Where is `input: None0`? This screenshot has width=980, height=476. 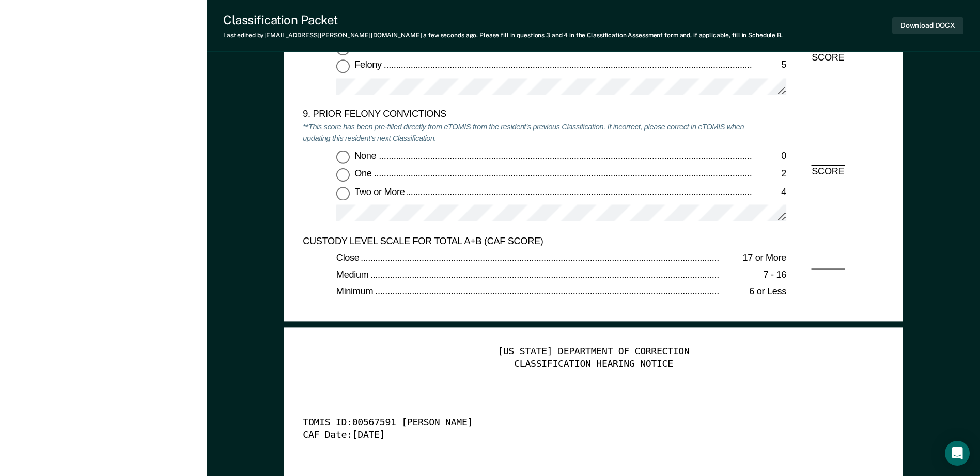 input: None0 is located at coordinates (343, 156).